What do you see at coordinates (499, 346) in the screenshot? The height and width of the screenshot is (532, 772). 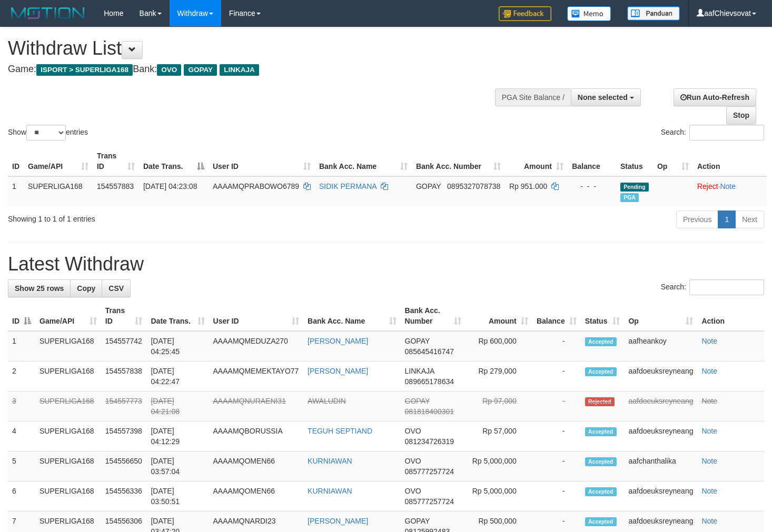 I see `td: Rp 600,000` at bounding box center [499, 346].